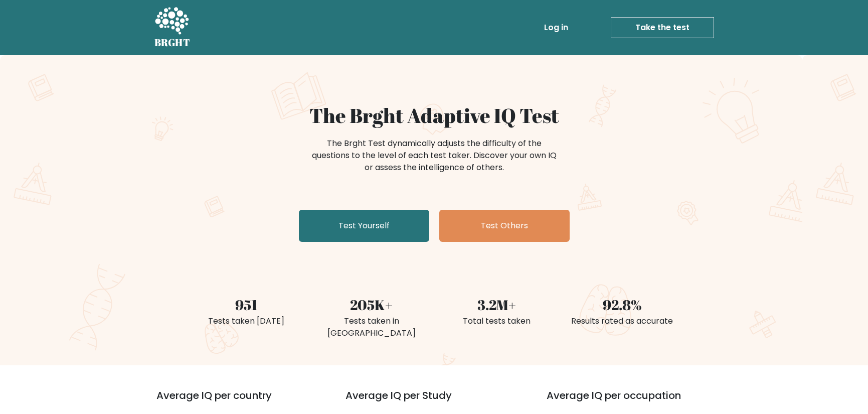 The height and width of the screenshot is (414, 868). What do you see at coordinates (504, 226) in the screenshot?
I see `a: Test Others` at bounding box center [504, 226].